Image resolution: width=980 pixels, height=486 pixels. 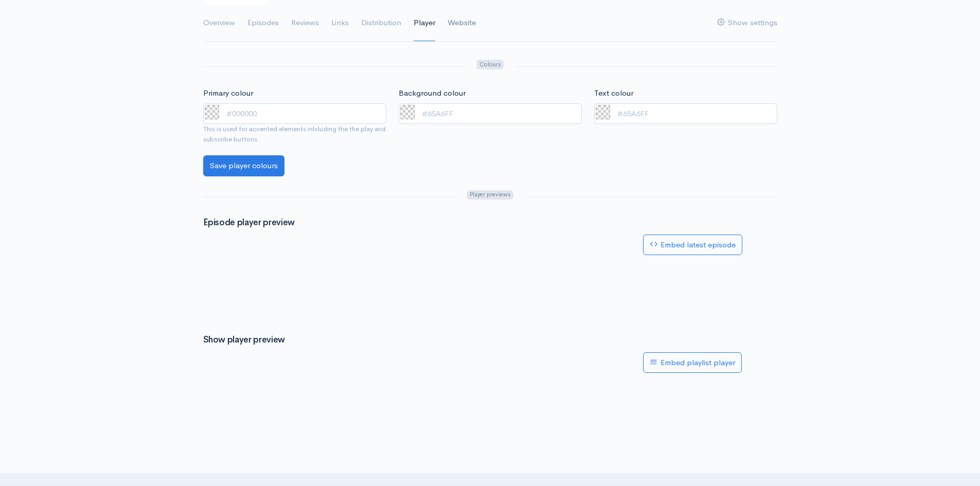 What do you see at coordinates (461, 23) in the screenshot?
I see `a: Website` at bounding box center [461, 23].